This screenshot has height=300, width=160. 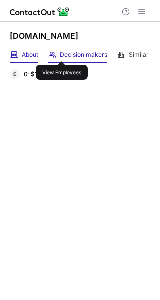 I want to click on div: 0-$1M, so click(x=87, y=75).